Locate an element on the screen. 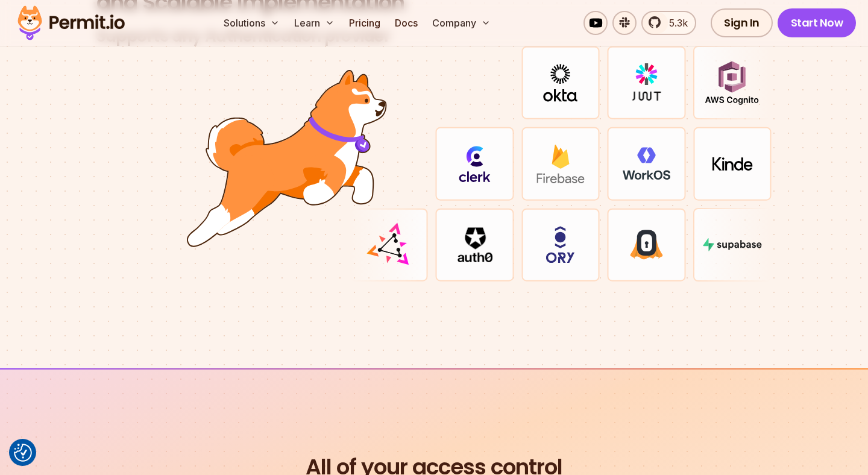  button: Consent Preferences is located at coordinates (23, 453).